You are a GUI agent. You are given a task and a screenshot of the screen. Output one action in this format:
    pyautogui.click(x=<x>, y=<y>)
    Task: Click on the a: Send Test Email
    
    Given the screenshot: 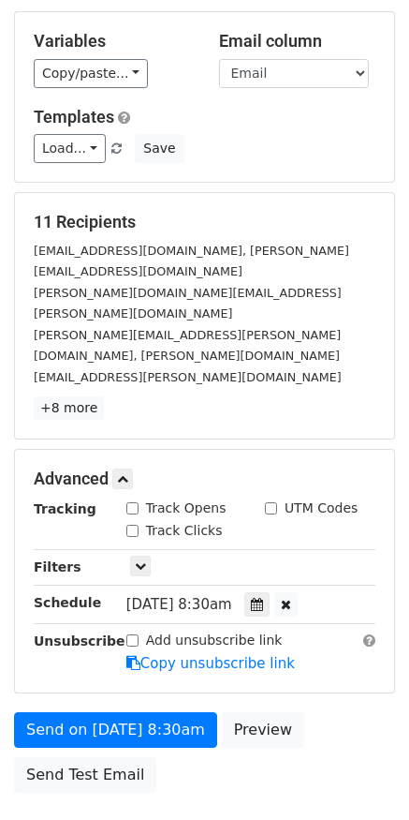 What is the action you would take?
    pyautogui.click(x=85, y=775)
    